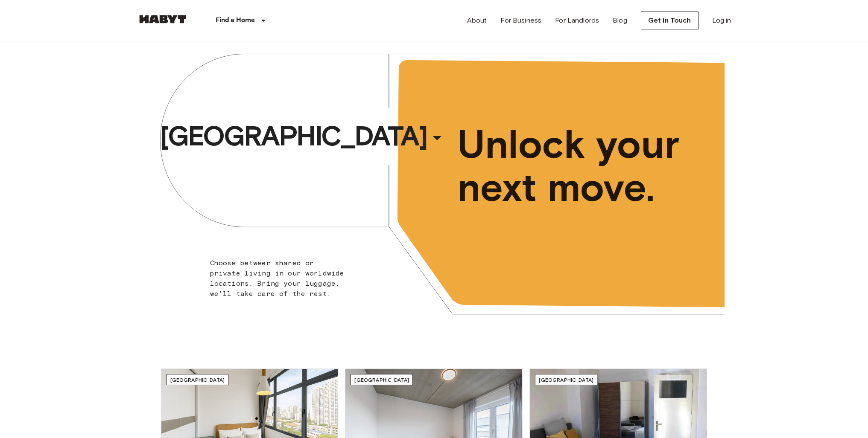  Describe the element at coordinates (477, 21) in the screenshot. I see `a: About` at that location.